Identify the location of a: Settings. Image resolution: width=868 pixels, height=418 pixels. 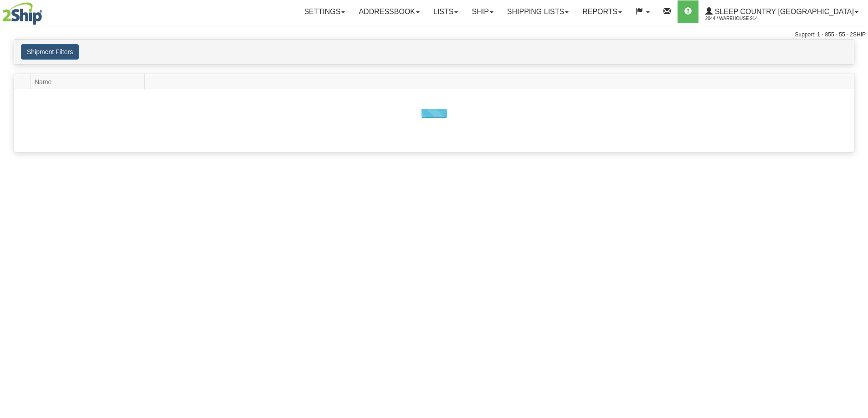
(324, 11).